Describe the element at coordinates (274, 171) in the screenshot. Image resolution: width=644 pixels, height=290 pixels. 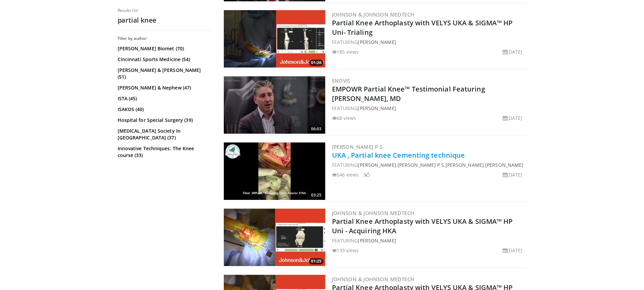
I see `a: 03:25` at that location.